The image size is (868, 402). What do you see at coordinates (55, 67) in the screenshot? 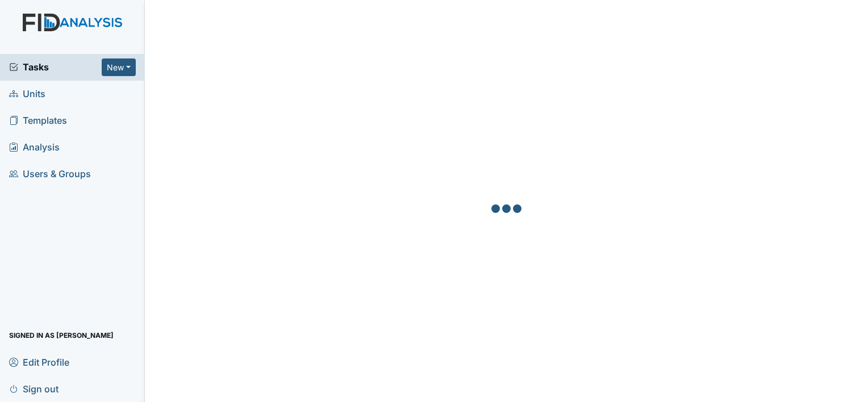
I see `a: Tasks` at bounding box center [55, 67].